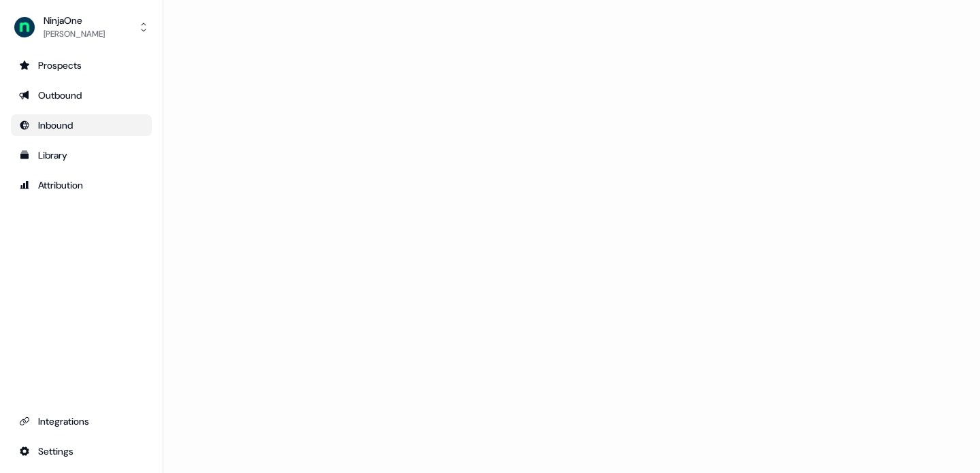 This screenshot has width=980, height=473. I want to click on a: Go to Inbound, so click(81, 125).